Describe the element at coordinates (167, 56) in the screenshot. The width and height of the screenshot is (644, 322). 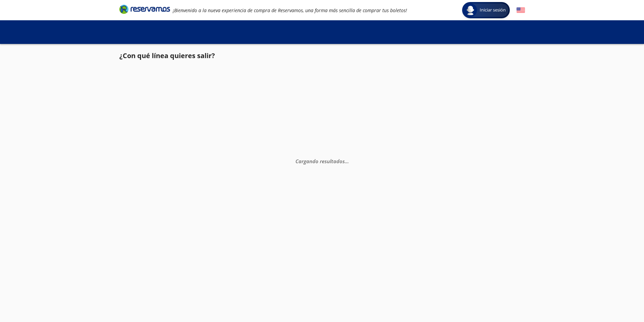
I see `p: ¿Con qué línea quieres salir?` at that location.